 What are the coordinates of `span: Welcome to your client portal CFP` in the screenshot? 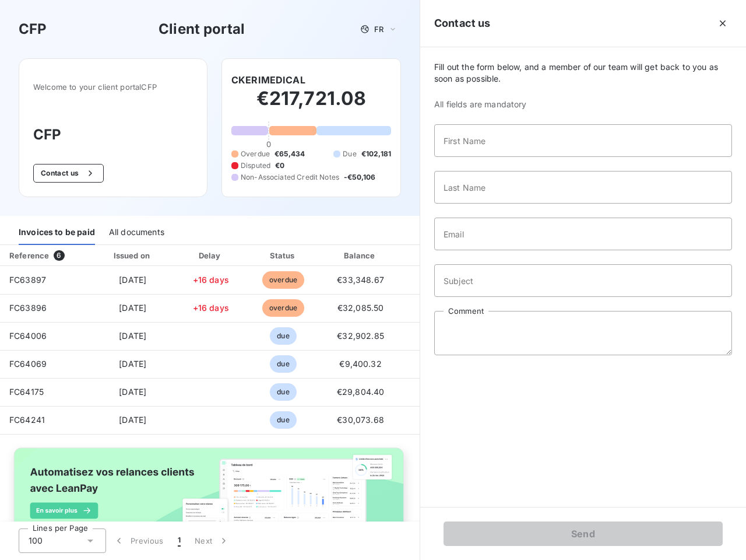 It's located at (113, 87).